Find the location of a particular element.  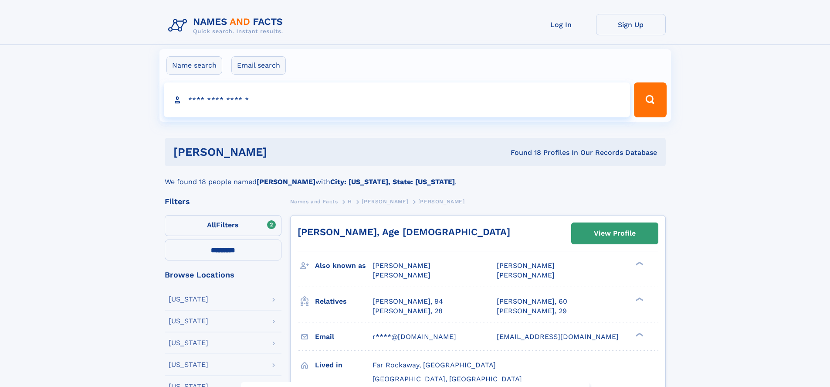

div: We found 18 people named with . is located at coordinates (415, 177).